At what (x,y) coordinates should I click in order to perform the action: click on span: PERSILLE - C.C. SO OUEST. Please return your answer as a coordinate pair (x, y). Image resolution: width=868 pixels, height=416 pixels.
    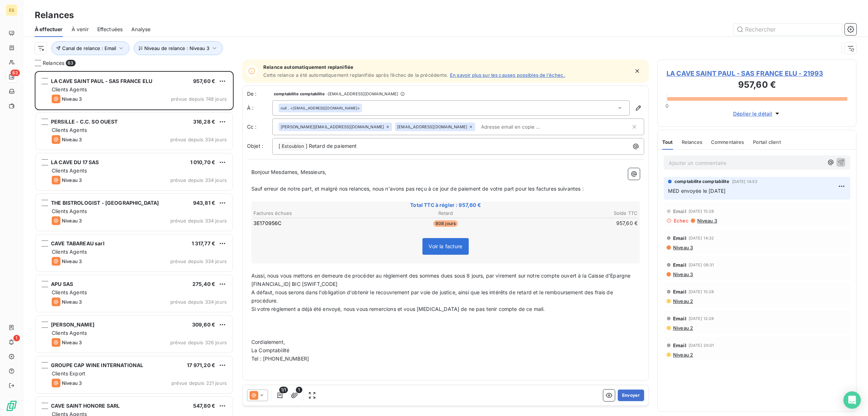
    Looking at the image, I should click on (84, 121).